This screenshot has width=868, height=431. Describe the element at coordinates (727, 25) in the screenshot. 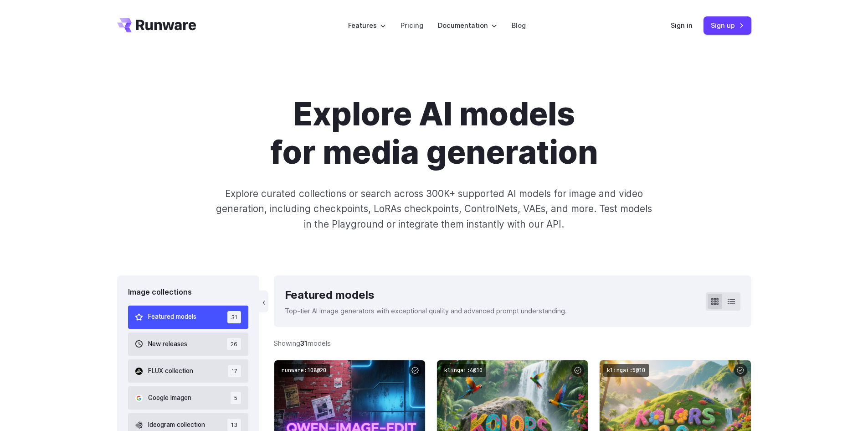

I see `a: Sign up` at that location.